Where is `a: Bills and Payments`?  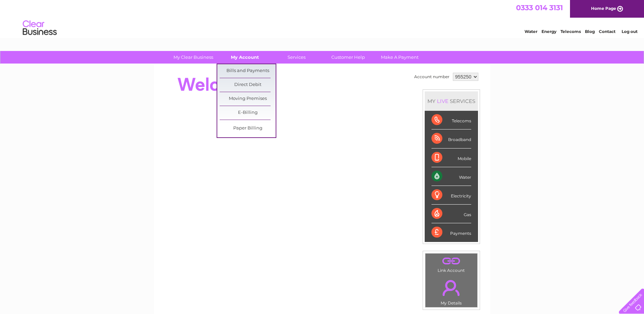 a: Bills and Payments is located at coordinates (247, 71).